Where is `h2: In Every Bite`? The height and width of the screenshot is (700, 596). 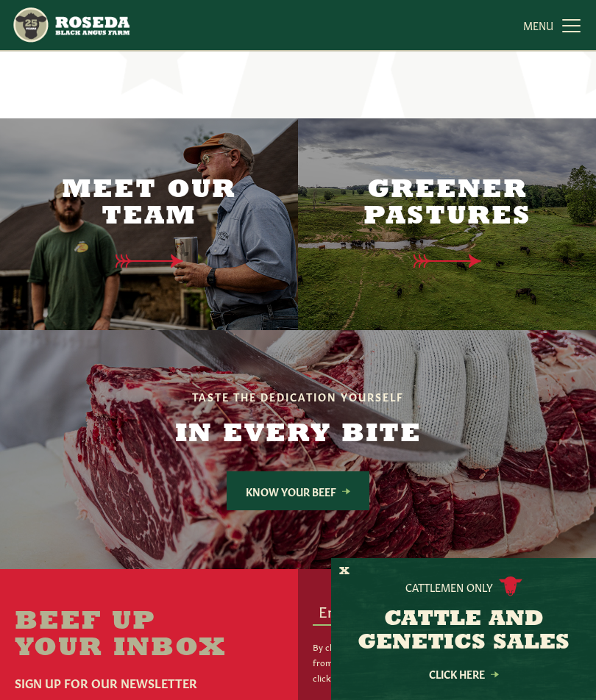 h2: In Every Bite is located at coordinates (298, 434).